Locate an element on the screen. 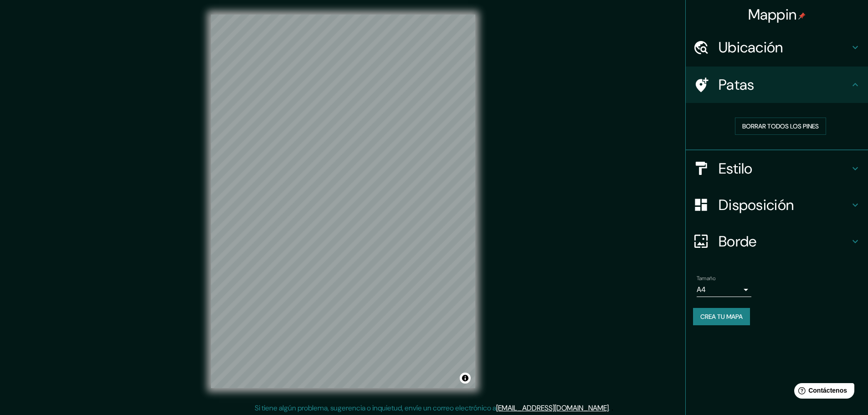  font: Estilo is located at coordinates (736, 169).